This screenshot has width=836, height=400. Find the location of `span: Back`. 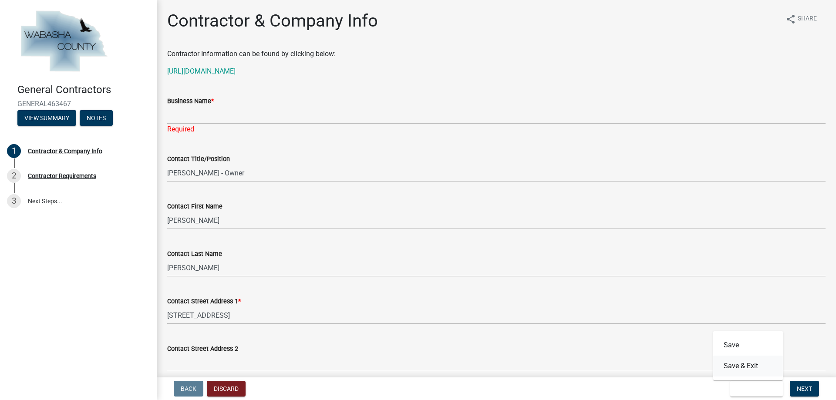

span: Back is located at coordinates (189, 389).